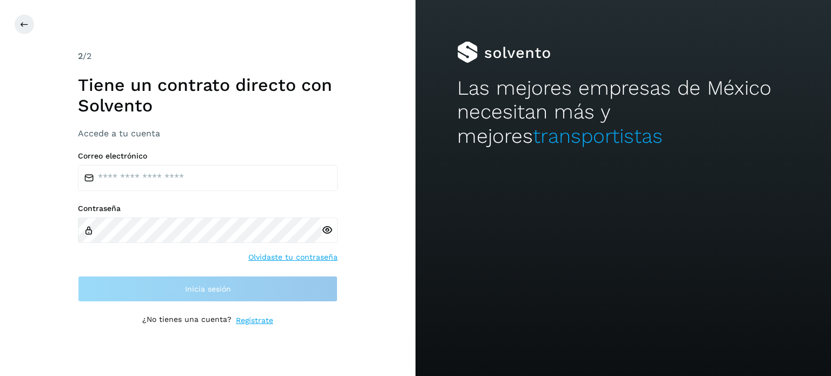  What do you see at coordinates (254, 320) in the screenshot?
I see `a: Regístrate` at bounding box center [254, 320].